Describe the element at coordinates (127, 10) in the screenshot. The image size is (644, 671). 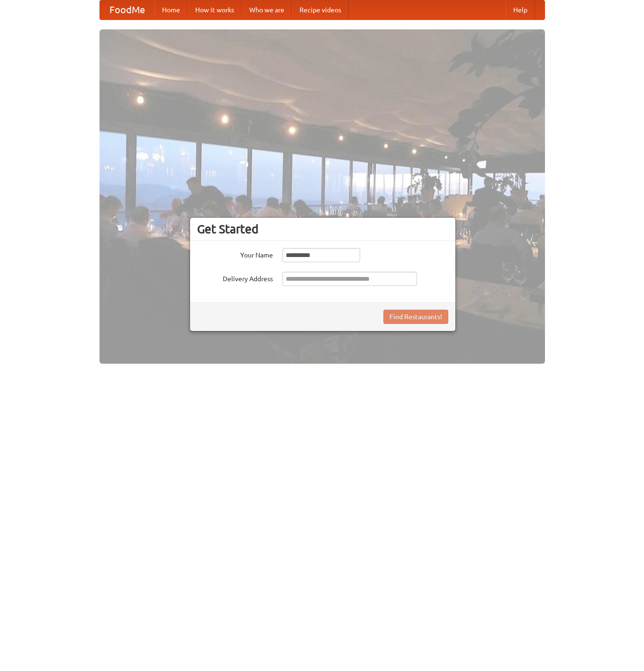
I see `a: FoodMe` at that location.